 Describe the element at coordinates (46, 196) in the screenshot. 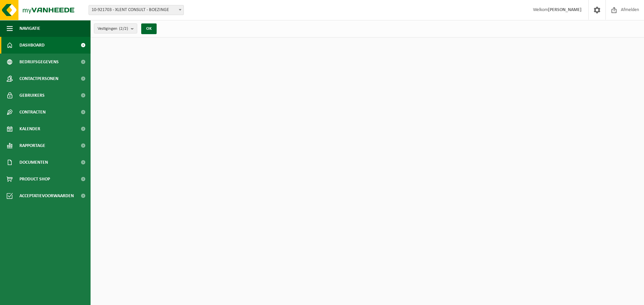

I see `span: Acceptatievoorwaarden` at that location.